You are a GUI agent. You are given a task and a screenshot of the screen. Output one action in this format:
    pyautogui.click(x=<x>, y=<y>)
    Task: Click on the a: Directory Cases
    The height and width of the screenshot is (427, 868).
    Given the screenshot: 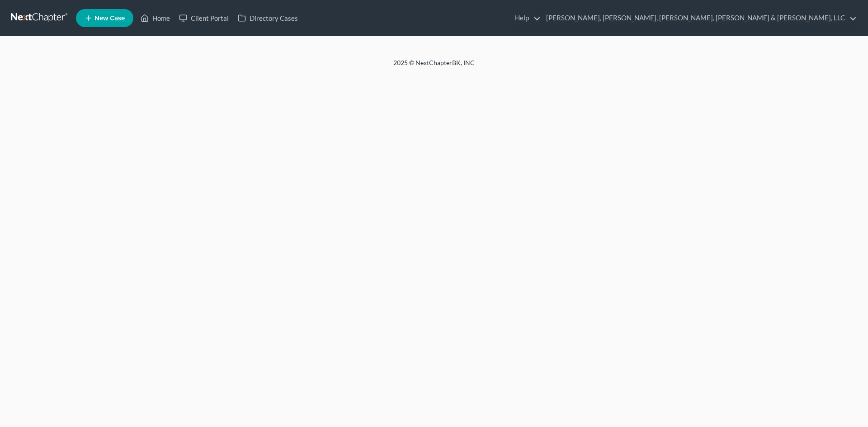 What is the action you would take?
    pyautogui.click(x=268, y=18)
    